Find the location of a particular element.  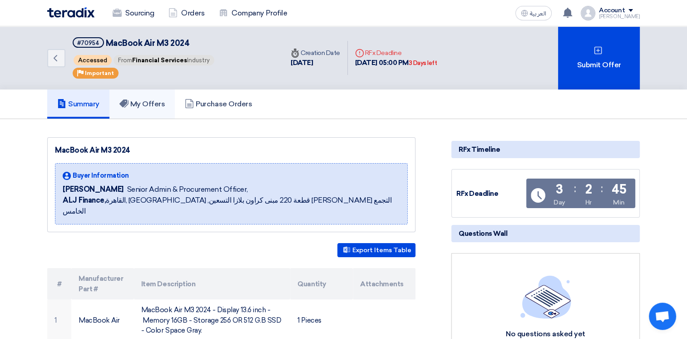

span: MacBook Air M3 2024 is located at coordinates (148, 43).